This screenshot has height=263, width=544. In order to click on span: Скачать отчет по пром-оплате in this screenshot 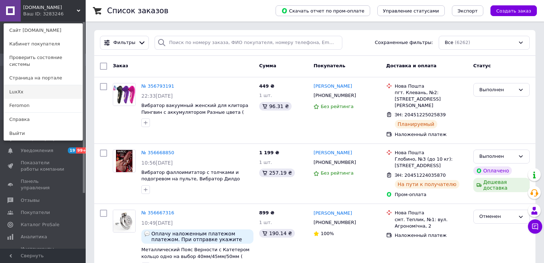, I will do `click(323, 11)`.